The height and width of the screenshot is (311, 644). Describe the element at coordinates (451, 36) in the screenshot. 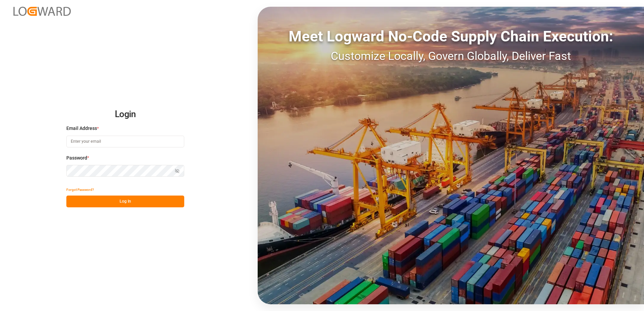

I see `div: Meet Logward No-Code Supply Chain Execution:` at that location.